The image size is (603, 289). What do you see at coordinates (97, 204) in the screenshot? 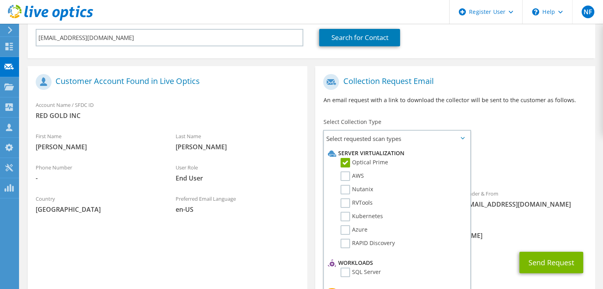
I see `div: Country` at bounding box center [97, 204].